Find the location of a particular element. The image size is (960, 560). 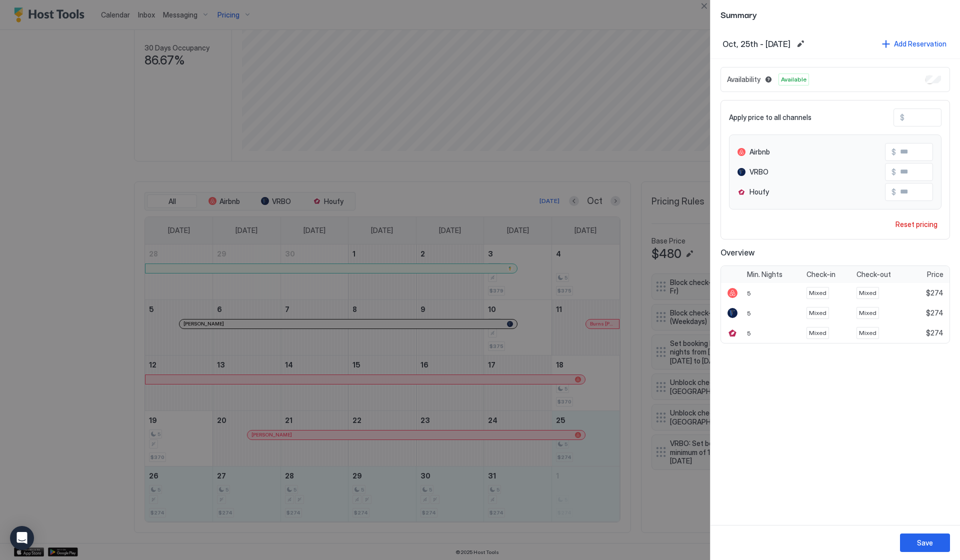

div: Open Intercom Messenger is located at coordinates (22, 538).